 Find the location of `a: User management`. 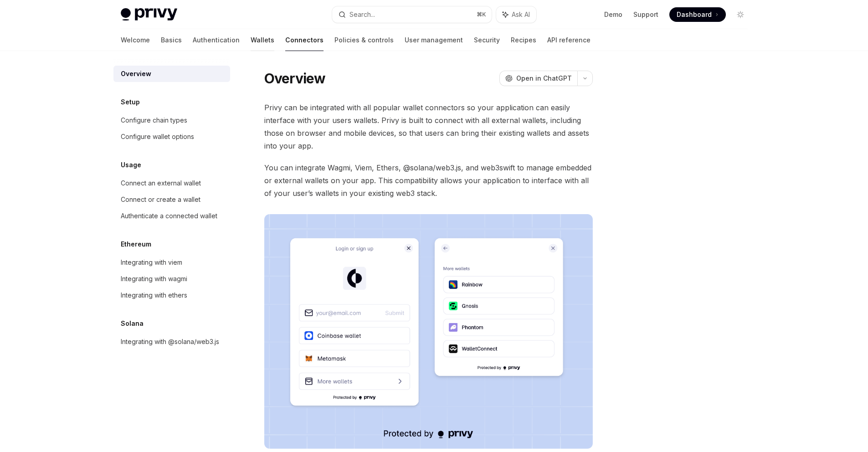

a: User management is located at coordinates (434, 40).